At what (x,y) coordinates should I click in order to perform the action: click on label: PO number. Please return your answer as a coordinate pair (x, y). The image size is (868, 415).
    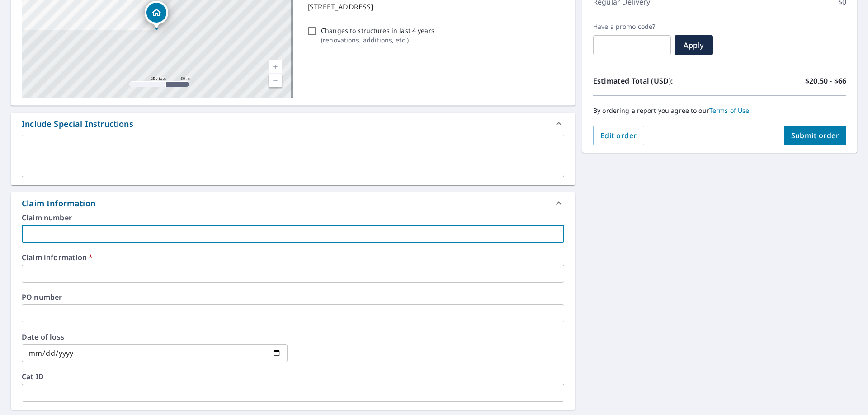
    Looking at the image, I should click on (293, 297).